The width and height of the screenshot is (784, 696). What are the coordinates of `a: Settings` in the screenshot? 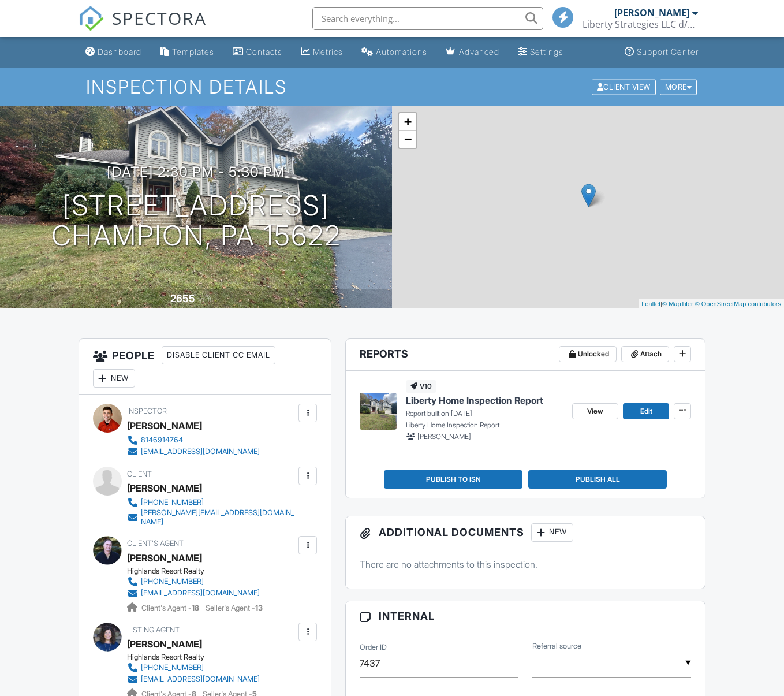 It's located at (540, 52).